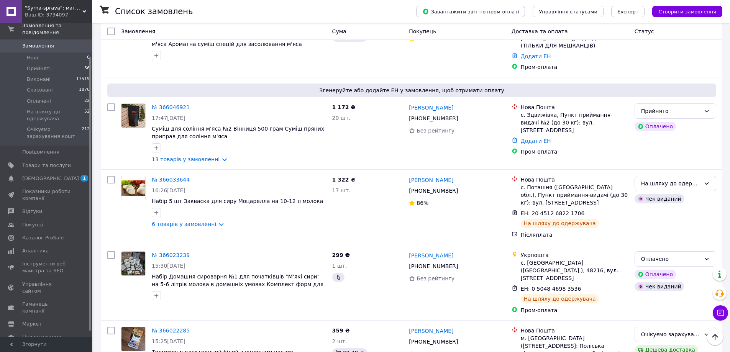  I want to click on span: 22, so click(87, 101).